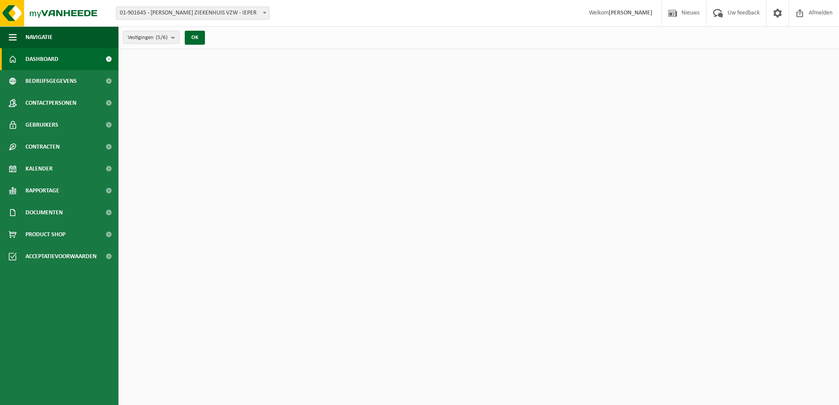 The width and height of the screenshot is (839, 405). What do you see at coordinates (42, 125) in the screenshot?
I see `span: Gebruikers` at bounding box center [42, 125].